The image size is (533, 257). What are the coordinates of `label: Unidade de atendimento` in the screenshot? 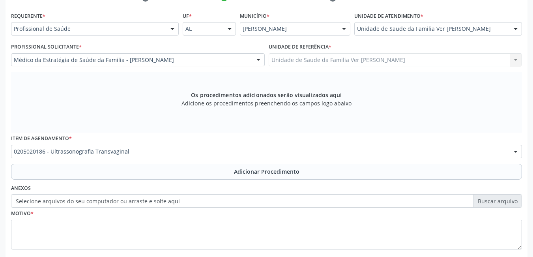 It's located at (389, 16).